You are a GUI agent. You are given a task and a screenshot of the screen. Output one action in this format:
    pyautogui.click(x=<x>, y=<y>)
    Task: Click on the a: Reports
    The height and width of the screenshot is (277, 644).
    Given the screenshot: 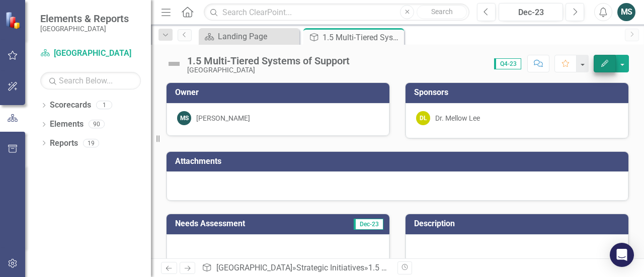 What is the action you would take?
    pyautogui.click(x=64, y=143)
    